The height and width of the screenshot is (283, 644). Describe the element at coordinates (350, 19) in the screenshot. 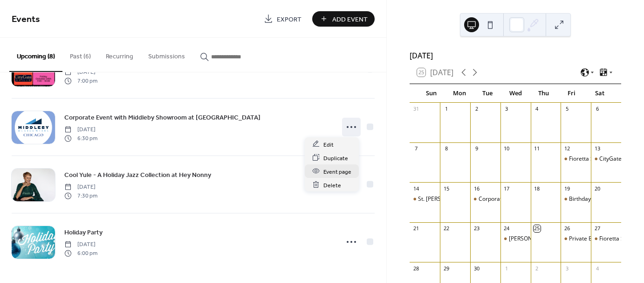

I see `span: Add Event` at that location.